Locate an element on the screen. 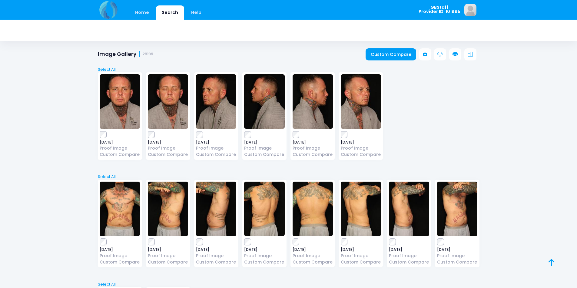 The height and width of the screenshot is (288, 577). span: GBStaff Provider ID: 101885 is located at coordinates (439, 9).